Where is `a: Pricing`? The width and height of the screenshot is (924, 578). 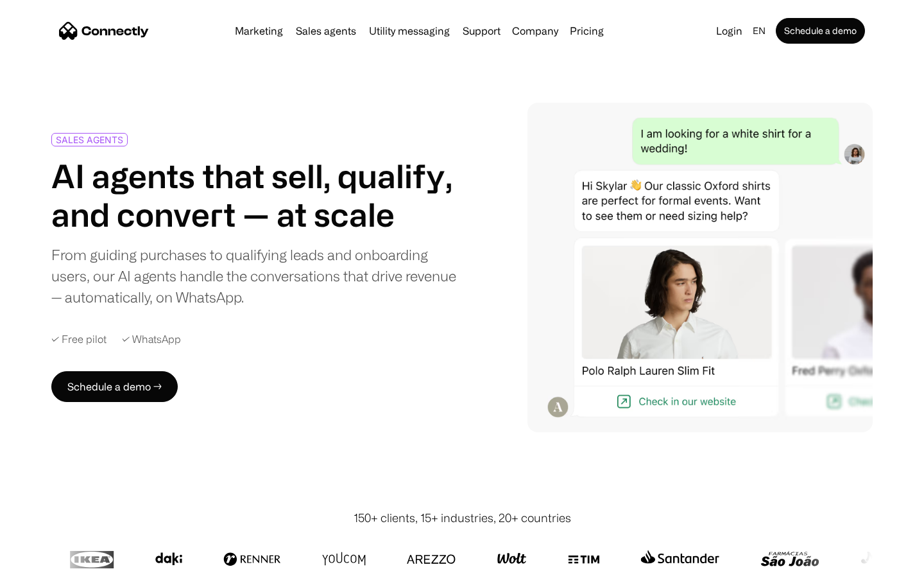 a: Pricing is located at coordinates (586, 30).